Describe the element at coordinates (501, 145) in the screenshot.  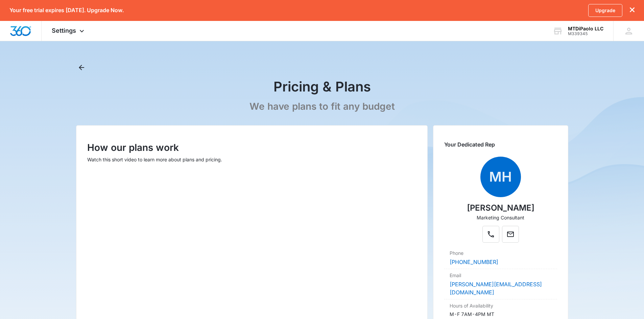
I see `p: Your Dedicated Rep` at that location.